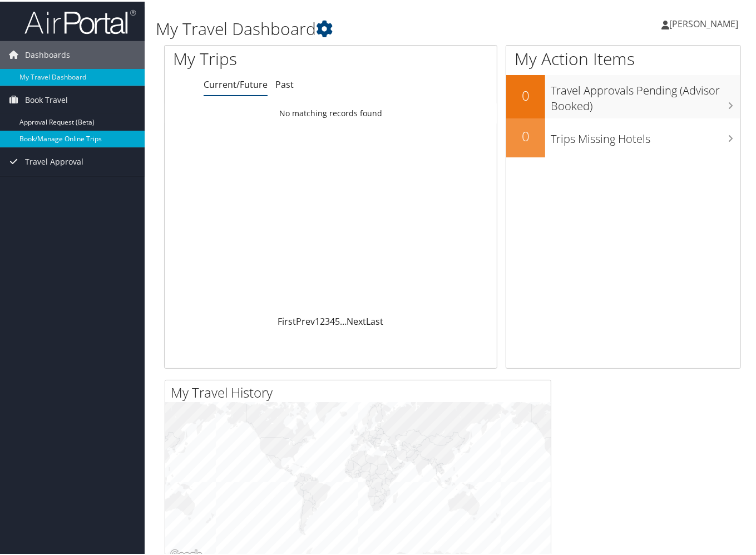 This screenshot has height=555, width=756. I want to click on a: 2, so click(322, 319).